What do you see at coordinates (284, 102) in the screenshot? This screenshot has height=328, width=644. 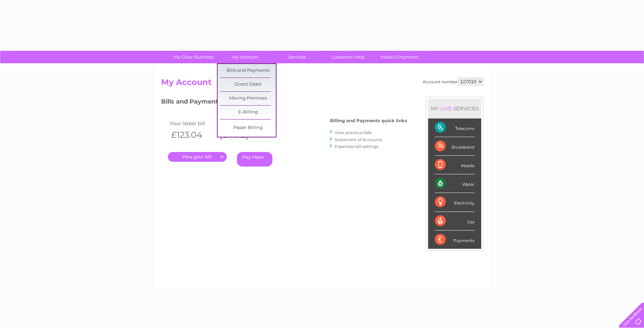 I see `h3: Bills and Payments` at bounding box center [284, 102].